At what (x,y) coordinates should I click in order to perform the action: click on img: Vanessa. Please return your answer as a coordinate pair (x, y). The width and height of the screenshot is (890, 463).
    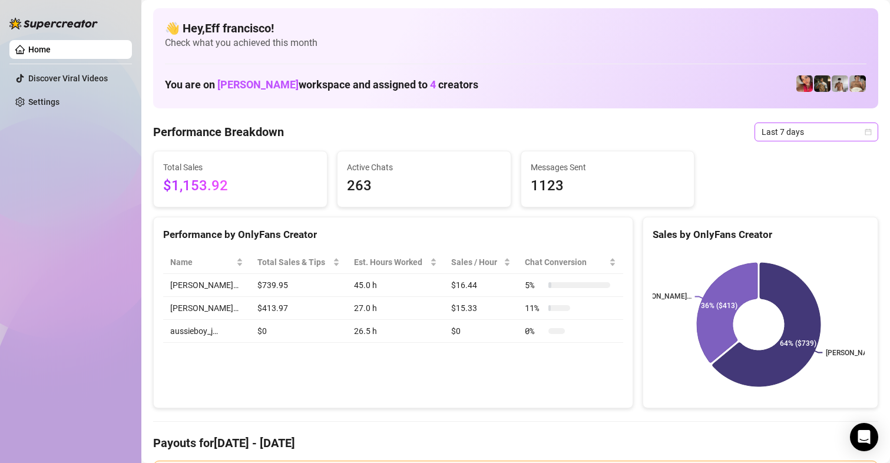
    Looking at the image, I should click on (805, 84).